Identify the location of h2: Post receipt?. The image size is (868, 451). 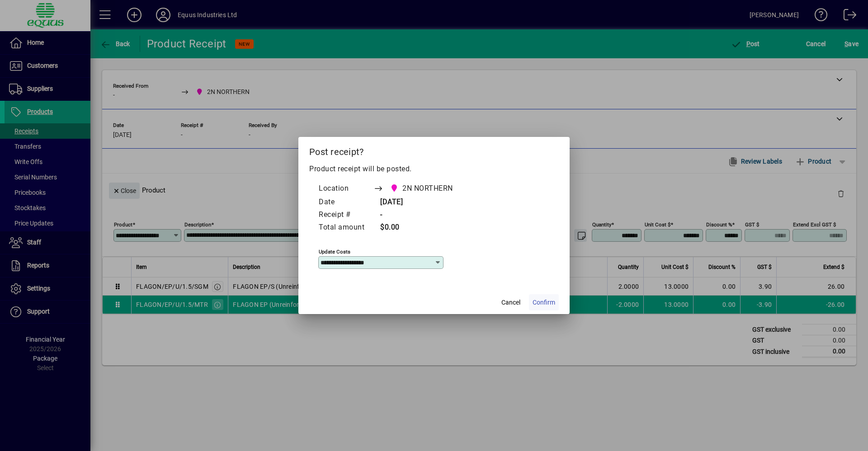
(434, 150).